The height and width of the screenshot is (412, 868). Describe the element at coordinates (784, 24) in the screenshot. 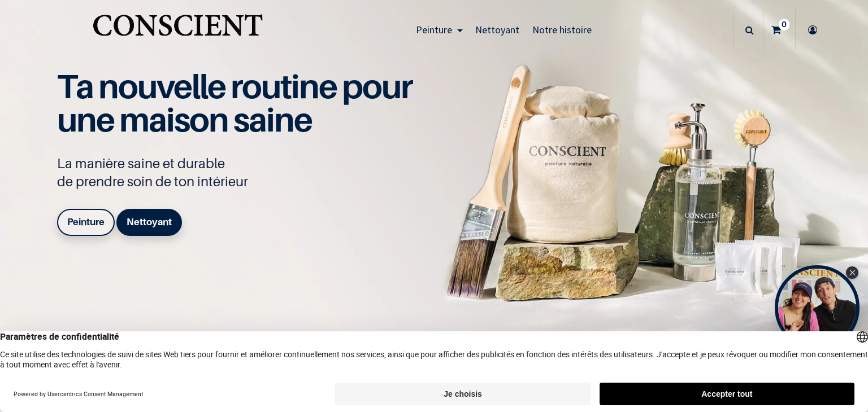

I see `sup: 0` at that location.